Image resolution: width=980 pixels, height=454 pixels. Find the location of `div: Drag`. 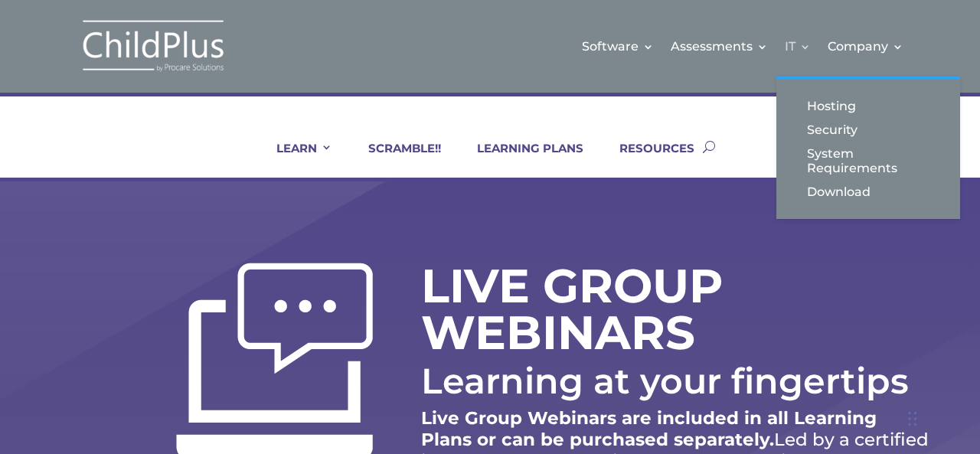

div: Drag is located at coordinates (912, 419).